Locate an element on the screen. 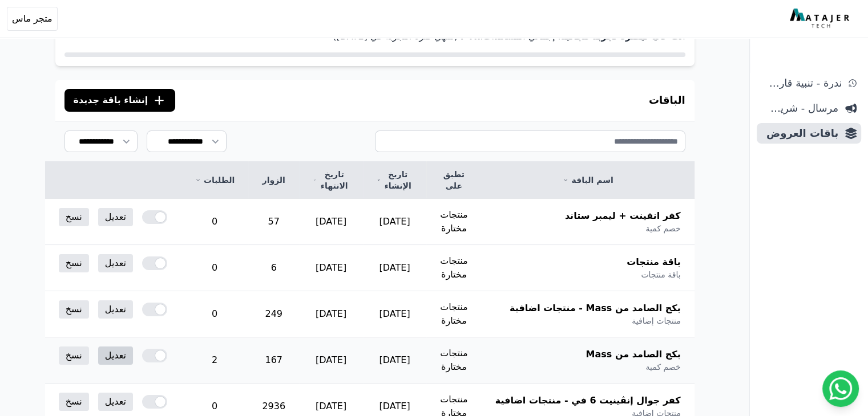  td: 57 is located at coordinates (273, 222).